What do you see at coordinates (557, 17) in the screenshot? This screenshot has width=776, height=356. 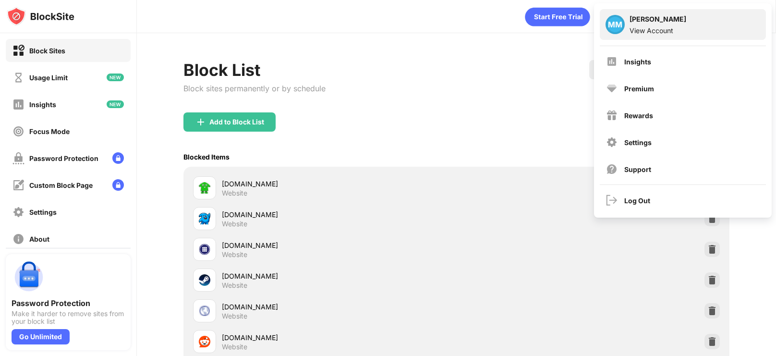 I see `div: animation` at bounding box center [557, 17].